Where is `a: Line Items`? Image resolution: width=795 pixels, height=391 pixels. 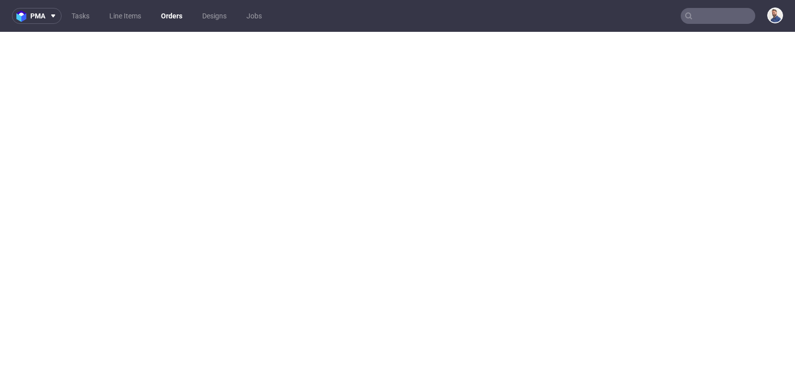 a: Line Items is located at coordinates (125, 16).